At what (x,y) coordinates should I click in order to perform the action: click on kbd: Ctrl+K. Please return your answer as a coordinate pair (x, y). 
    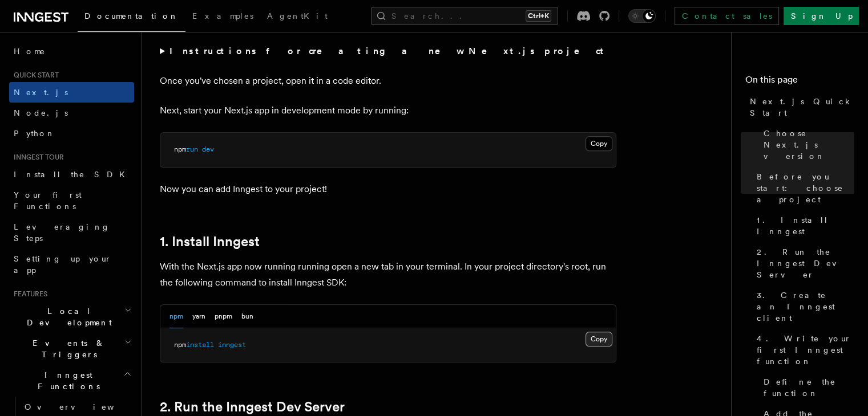
    Looking at the image, I should click on (538, 16).